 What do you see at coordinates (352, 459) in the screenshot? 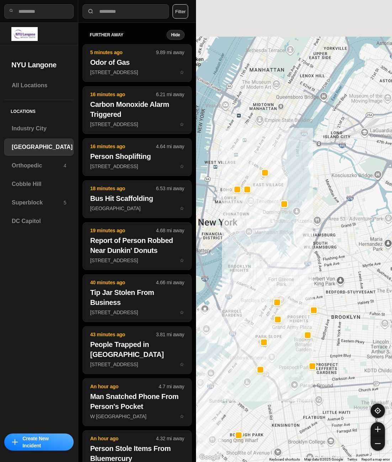
I see `a: Terms (opens in new tab)` at bounding box center [352, 459].